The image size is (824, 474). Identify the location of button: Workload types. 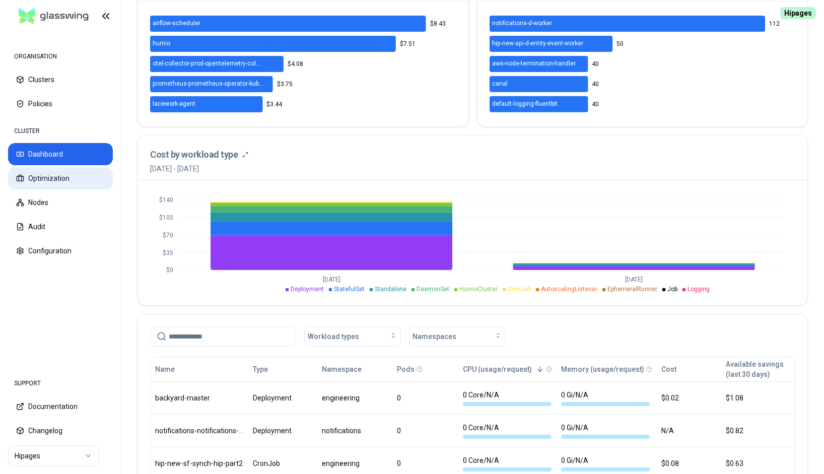
(353, 337).